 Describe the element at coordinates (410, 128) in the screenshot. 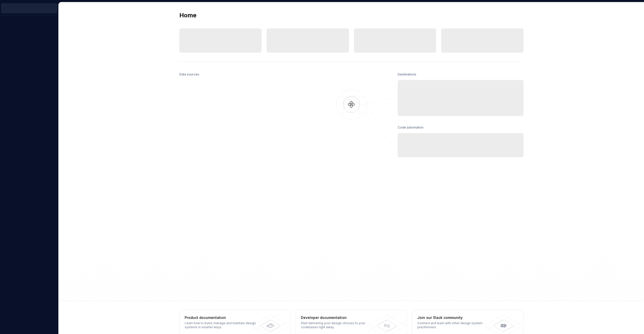

I see `div: Code automation` at that location.